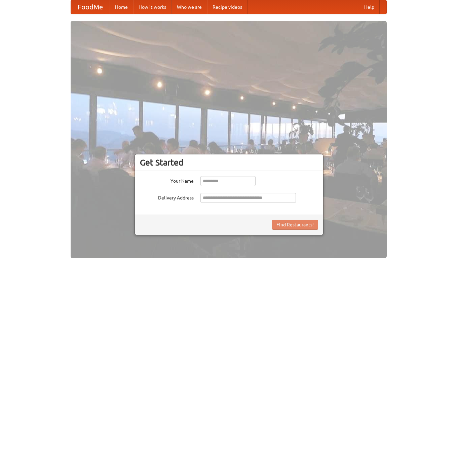 The height and width of the screenshot is (476, 457). What do you see at coordinates (152, 7) in the screenshot?
I see `a: How it works` at bounding box center [152, 7].